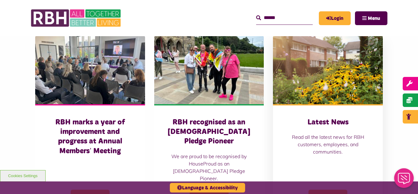  What do you see at coordinates (90, 70) in the screenshot?
I see `img: Board Meeting` at bounding box center [90, 70].